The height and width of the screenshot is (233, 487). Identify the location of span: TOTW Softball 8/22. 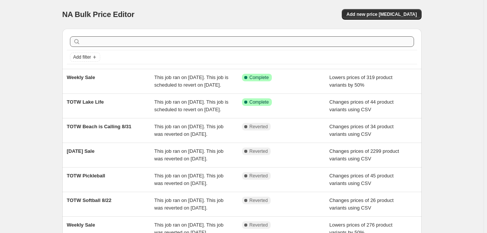
(89, 200).